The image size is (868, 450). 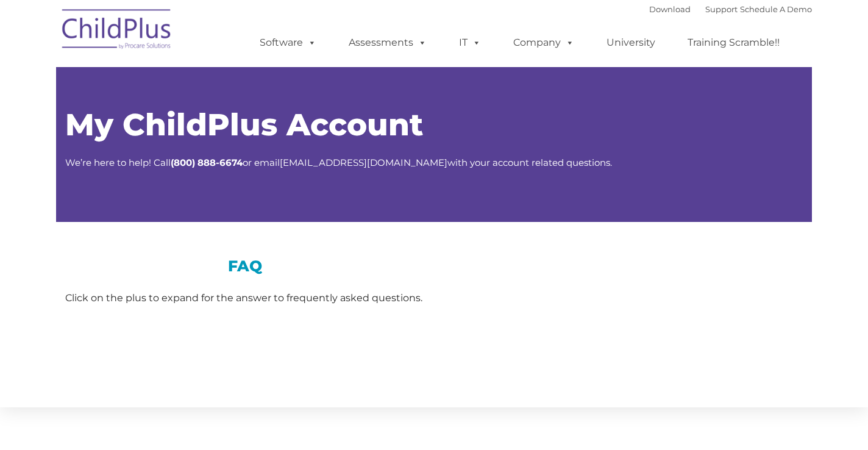 What do you see at coordinates (775, 9) in the screenshot?
I see `a: Schedule A Demo` at bounding box center [775, 9].